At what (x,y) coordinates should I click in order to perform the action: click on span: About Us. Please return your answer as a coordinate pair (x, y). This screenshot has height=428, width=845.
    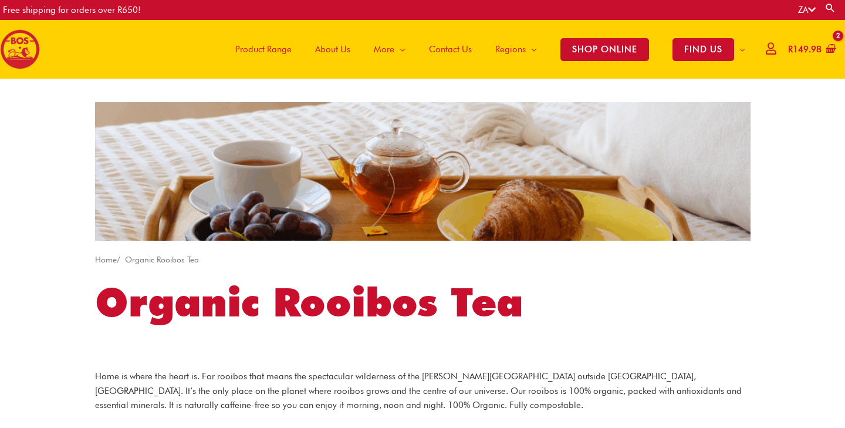
    Looking at the image, I should click on (333, 49).